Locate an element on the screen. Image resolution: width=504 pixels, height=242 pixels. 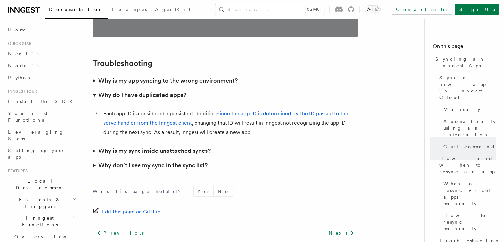
span: Python is located at coordinates (20, 78).